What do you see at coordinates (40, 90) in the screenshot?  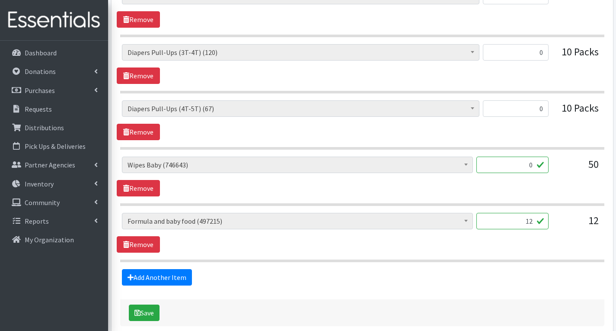 I see `p: Purchases` at bounding box center [40, 90].